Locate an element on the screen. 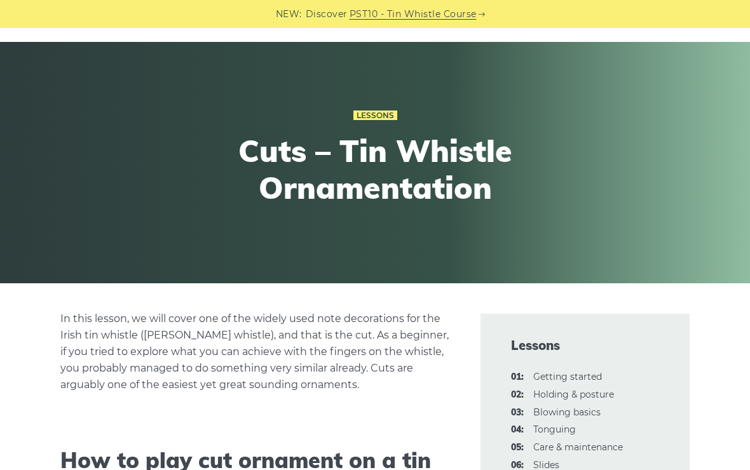 This screenshot has width=750, height=470. h1: Cuts – Tin Whistle Ornamentation is located at coordinates (375, 169).